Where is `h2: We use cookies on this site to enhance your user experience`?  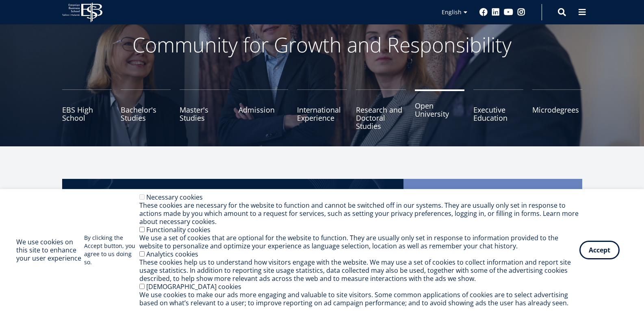
h2: We use cookies on this site to enhance your user experience is located at coordinates (50, 250).